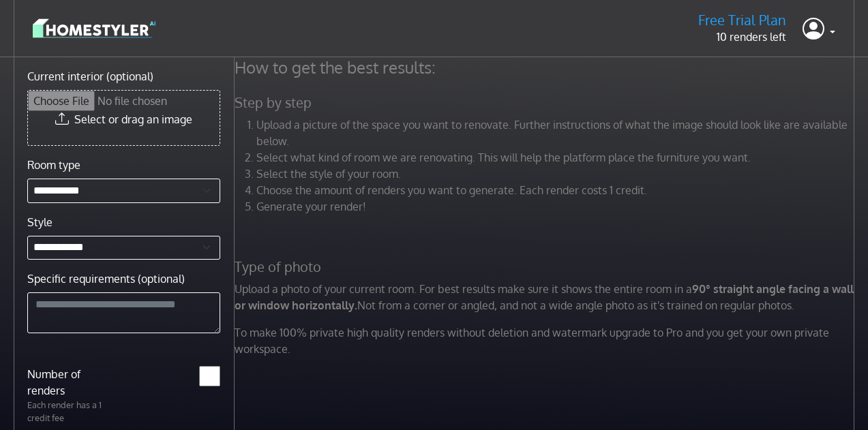  Describe the element at coordinates (557, 190) in the screenshot. I see `li: Choose the amount of renders you want to generate. Each render costs 1 credit.` at that location.